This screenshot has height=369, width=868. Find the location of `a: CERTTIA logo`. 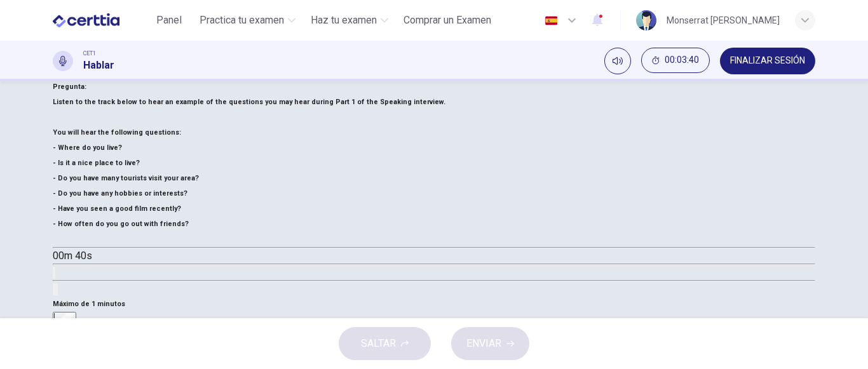

a: CERTTIA logo is located at coordinates (100, 20).